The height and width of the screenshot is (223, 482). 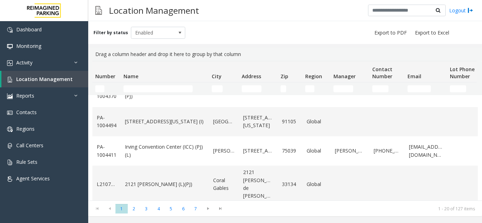 What do you see at coordinates (387, 89) in the screenshot?
I see `td: Contact Number Filter` at bounding box center [387, 89].